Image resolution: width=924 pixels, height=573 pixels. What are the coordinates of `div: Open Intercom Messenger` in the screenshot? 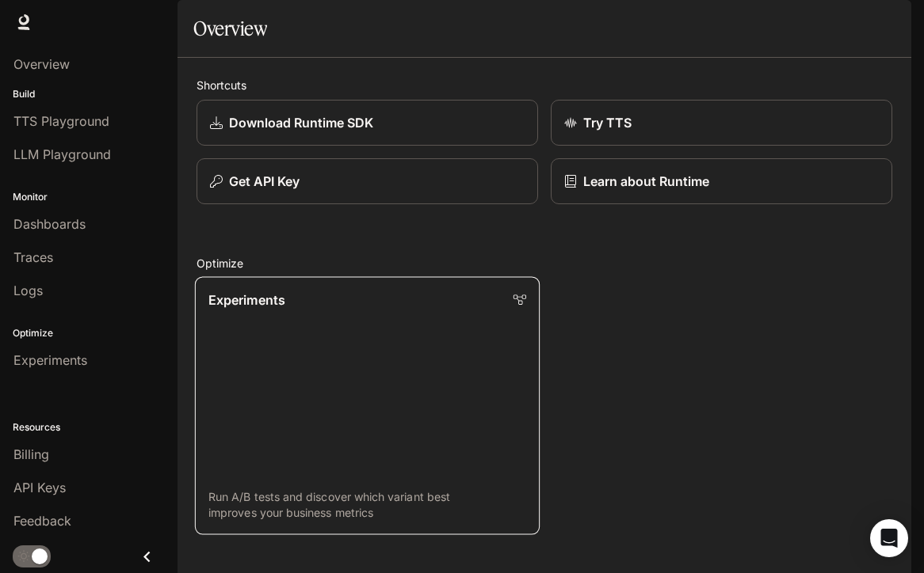 It's located at (889, 538).